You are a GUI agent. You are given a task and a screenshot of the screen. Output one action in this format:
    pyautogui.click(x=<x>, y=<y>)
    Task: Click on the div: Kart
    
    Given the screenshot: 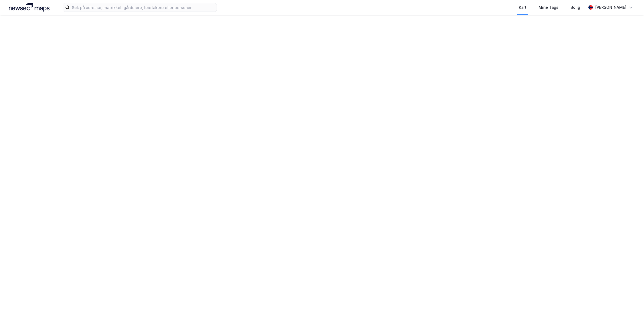 What is the action you would take?
    pyautogui.click(x=523, y=7)
    